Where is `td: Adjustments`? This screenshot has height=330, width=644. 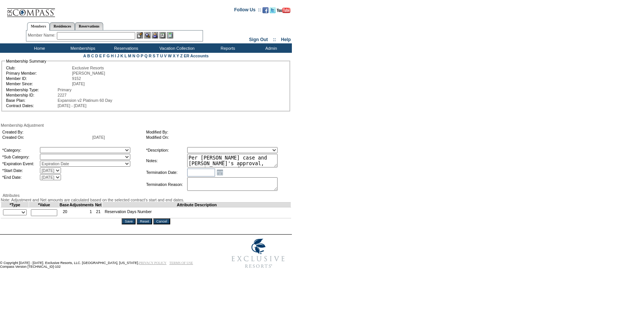 td: Adjustments is located at coordinates (82, 205).